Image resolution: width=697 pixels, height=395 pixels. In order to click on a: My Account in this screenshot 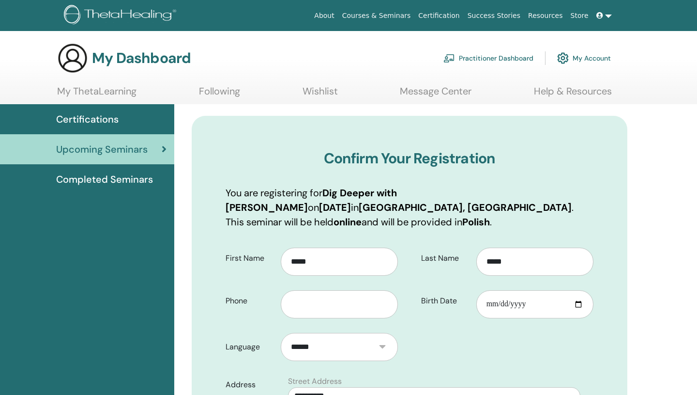, I will do `click(584, 58)`.